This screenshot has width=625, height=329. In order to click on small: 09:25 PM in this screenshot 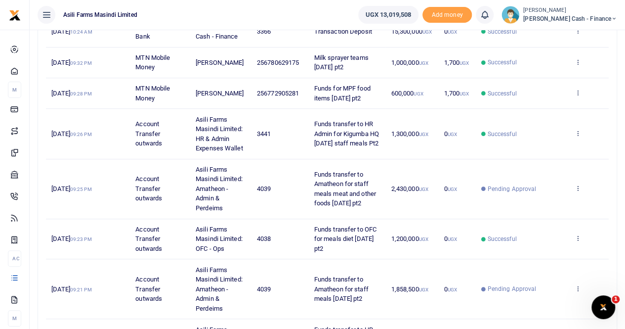, I will do `click(81, 189)`.